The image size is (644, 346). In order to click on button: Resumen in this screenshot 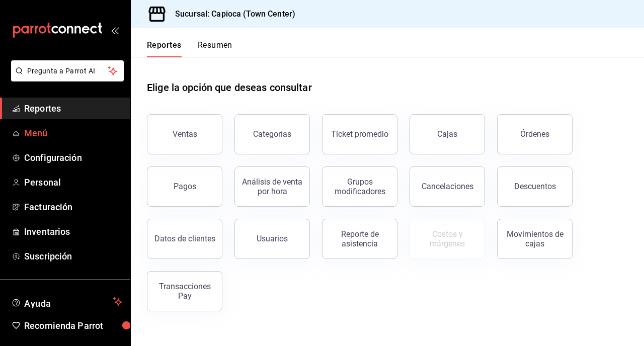, I will do `click(215, 49)`.